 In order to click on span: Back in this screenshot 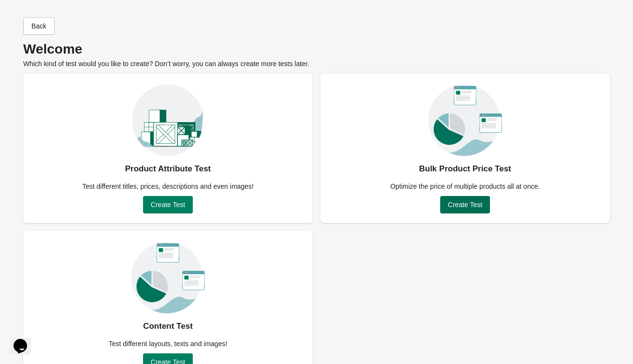, I will do `click(39, 26)`.